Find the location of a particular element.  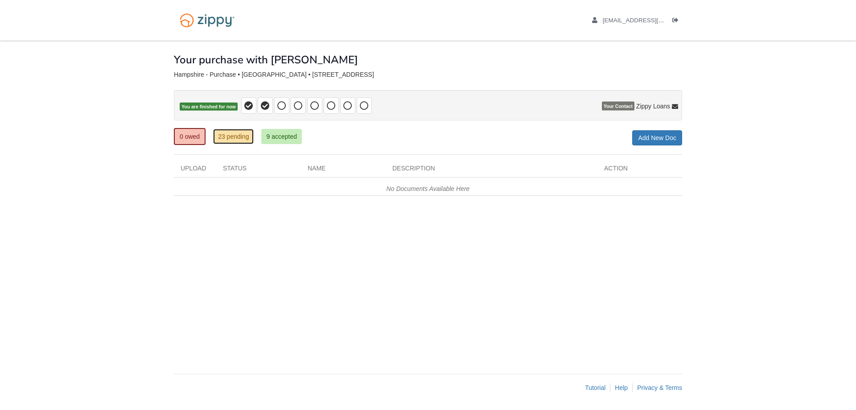

a: Add New Doc is located at coordinates (657, 138).